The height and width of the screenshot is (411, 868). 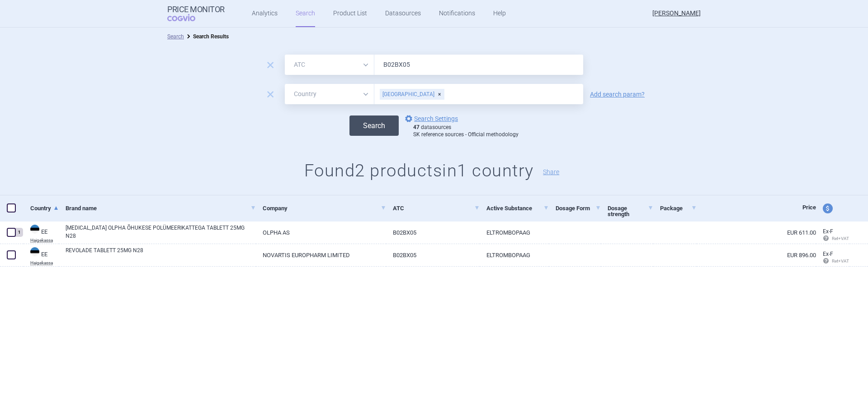 I want to click on a: Country, so click(x=44, y=208).